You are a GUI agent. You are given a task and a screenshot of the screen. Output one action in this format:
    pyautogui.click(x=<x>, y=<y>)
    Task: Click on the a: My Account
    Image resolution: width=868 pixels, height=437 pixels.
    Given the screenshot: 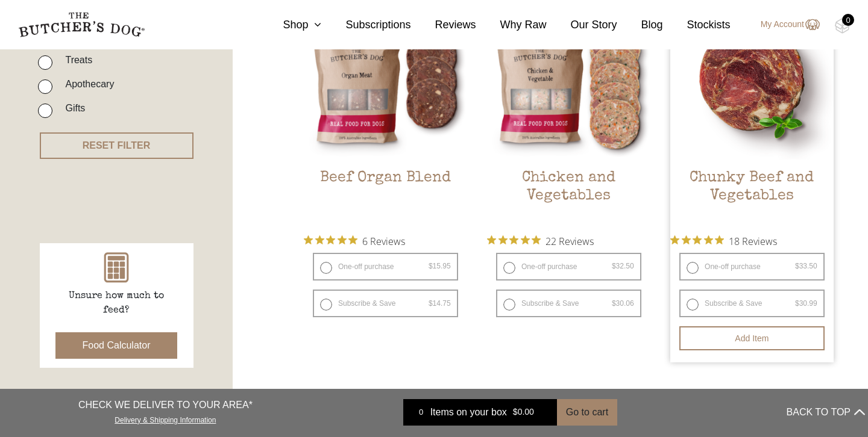 What is the action you would take?
    pyautogui.click(x=784, y=24)
    